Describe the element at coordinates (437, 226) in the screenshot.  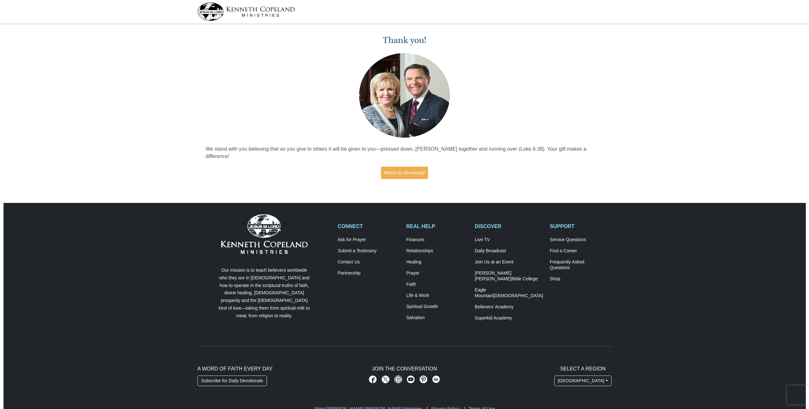
I see `h2: REAL HELP` at that location.